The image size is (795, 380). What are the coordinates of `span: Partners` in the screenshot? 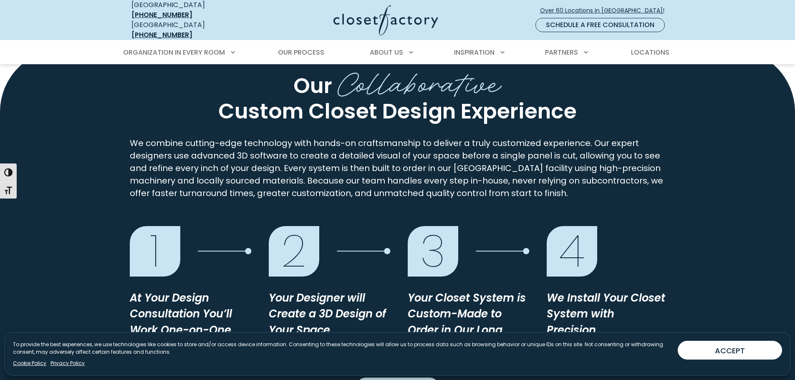 It's located at (561, 52).